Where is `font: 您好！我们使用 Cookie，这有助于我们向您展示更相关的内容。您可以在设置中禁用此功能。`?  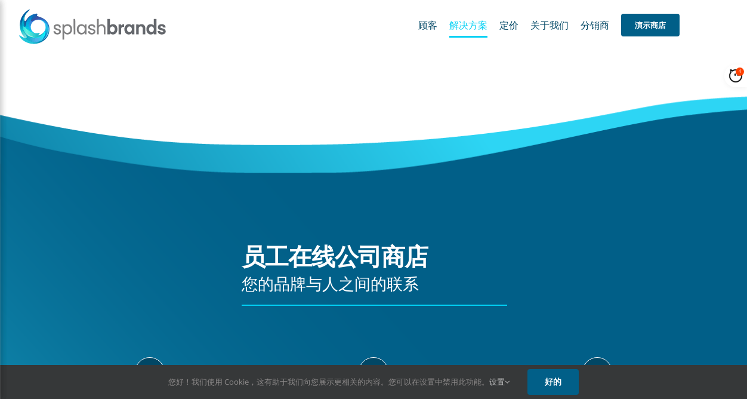
font: 您好！我们使用 Cookie，这有助于我们向您展示更相关的内容。您可以在设置中禁用此功能。 is located at coordinates (329, 381).